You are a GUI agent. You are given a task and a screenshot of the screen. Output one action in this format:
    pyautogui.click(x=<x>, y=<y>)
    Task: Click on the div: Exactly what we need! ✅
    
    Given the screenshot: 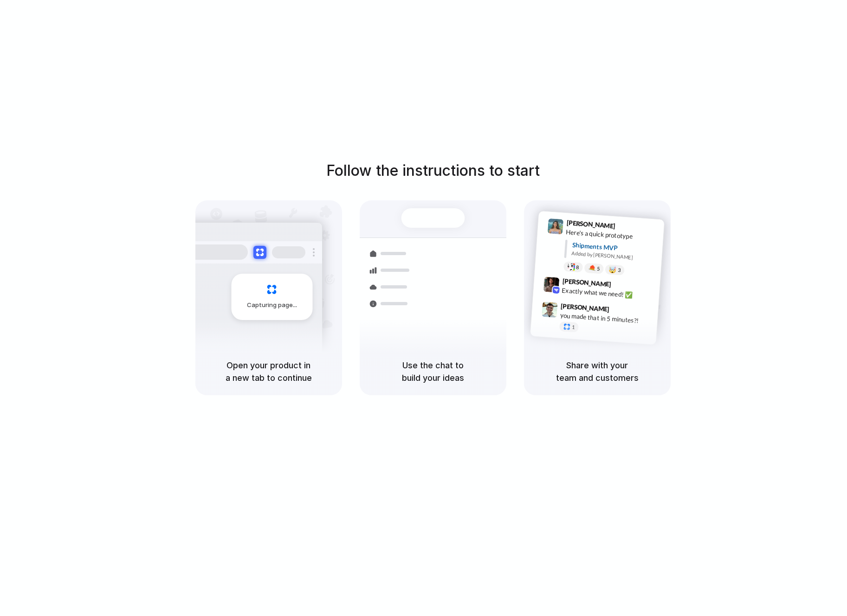 What is the action you would take?
    pyautogui.click(x=608, y=293)
    